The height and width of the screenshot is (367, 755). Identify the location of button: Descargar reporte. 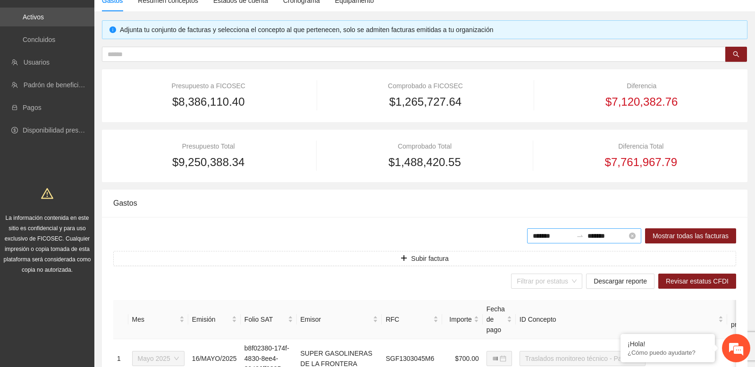
(620, 281).